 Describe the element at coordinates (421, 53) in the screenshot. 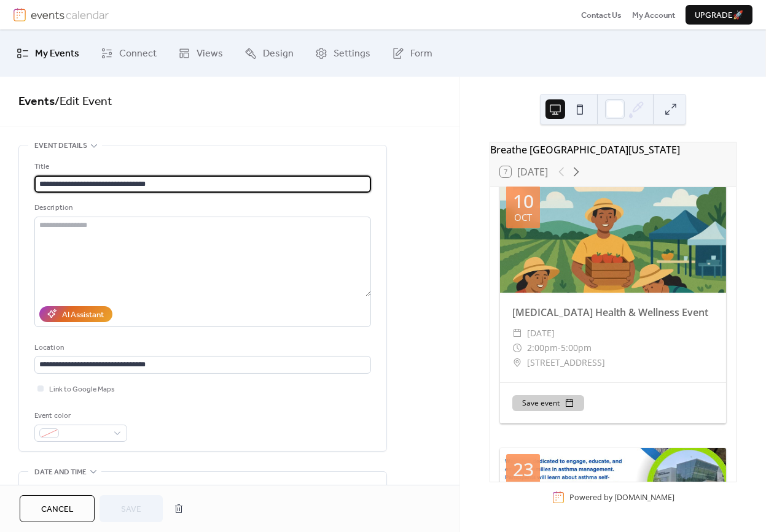

I see `span: Form` at that location.